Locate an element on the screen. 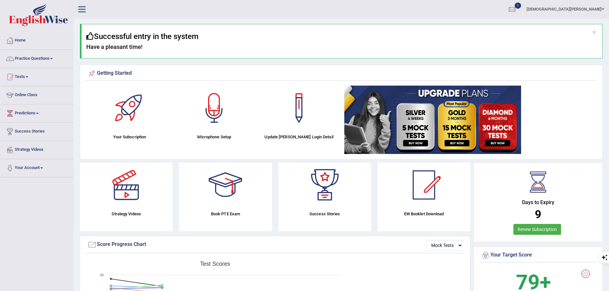  a: Strategy Videos is located at coordinates (37, 149).